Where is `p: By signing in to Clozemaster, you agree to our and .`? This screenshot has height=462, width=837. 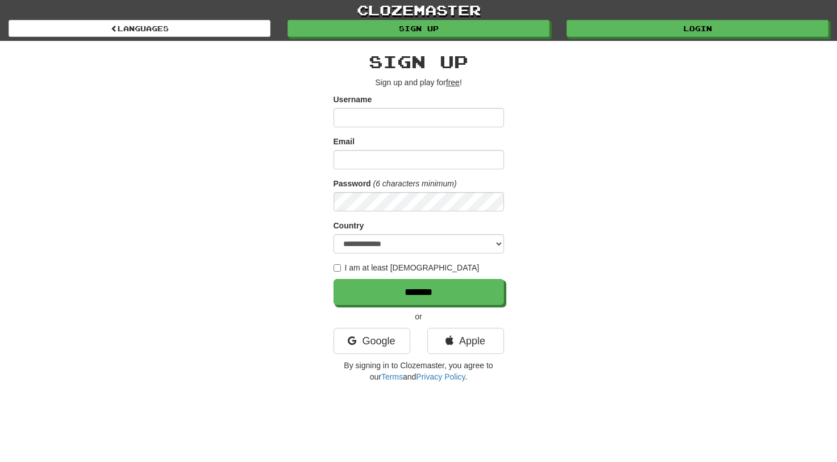
p: By signing in to Clozemaster, you agree to our and . is located at coordinates (419, 371).